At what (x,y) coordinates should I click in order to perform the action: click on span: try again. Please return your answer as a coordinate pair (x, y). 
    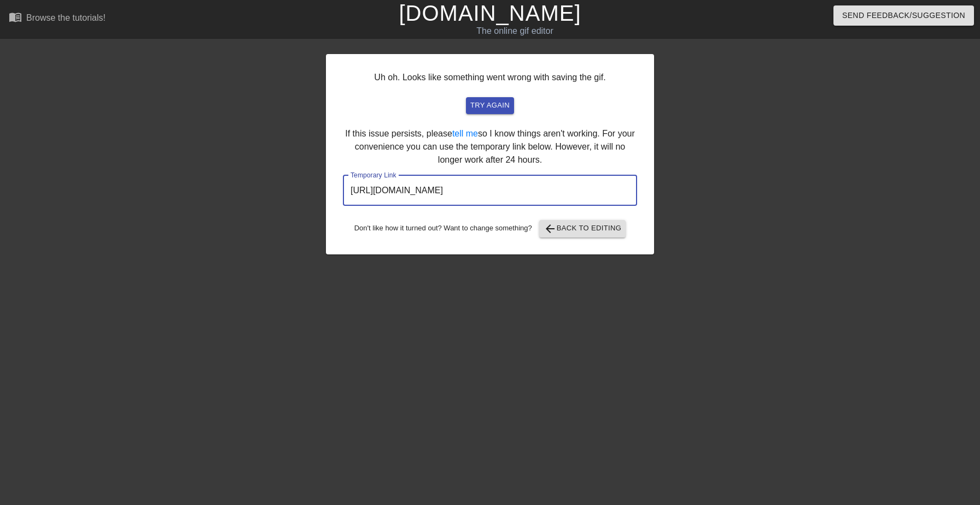
    Looking at the image, I should click on (490, 106).